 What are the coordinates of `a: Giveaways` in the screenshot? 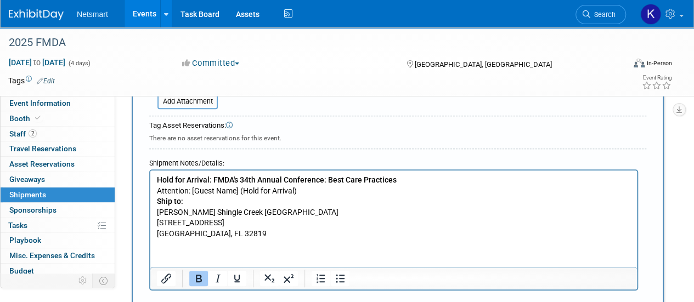 It's located at (58, 179).